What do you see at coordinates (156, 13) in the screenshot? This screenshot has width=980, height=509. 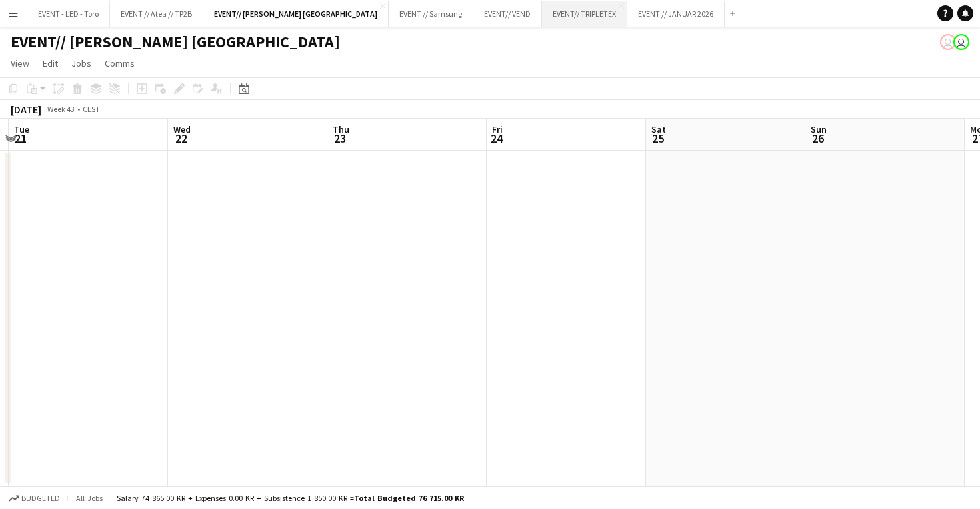 I see `button: EVENT // Atea // TP2B` at bounding box center [156, 13].